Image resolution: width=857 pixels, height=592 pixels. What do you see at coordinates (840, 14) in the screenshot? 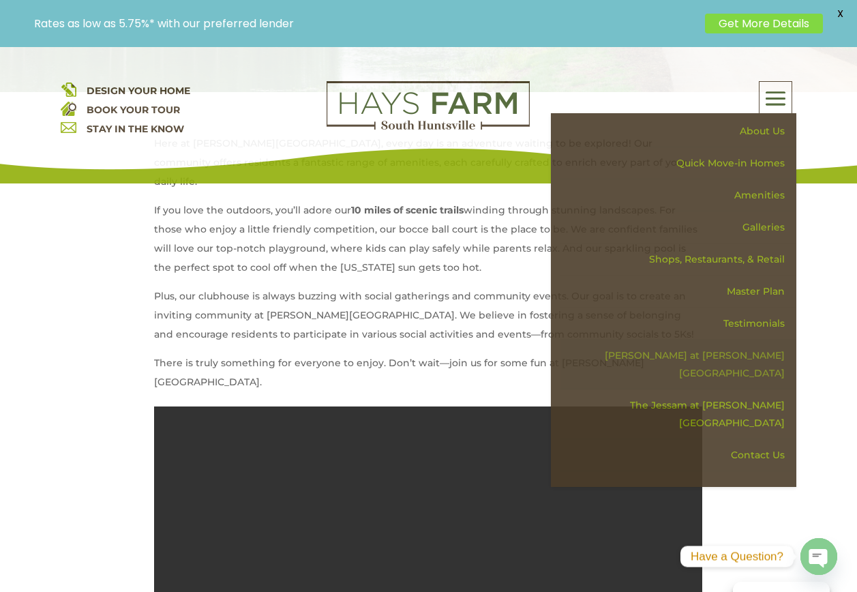
I see `span: X` at bounding box center [840, 14].